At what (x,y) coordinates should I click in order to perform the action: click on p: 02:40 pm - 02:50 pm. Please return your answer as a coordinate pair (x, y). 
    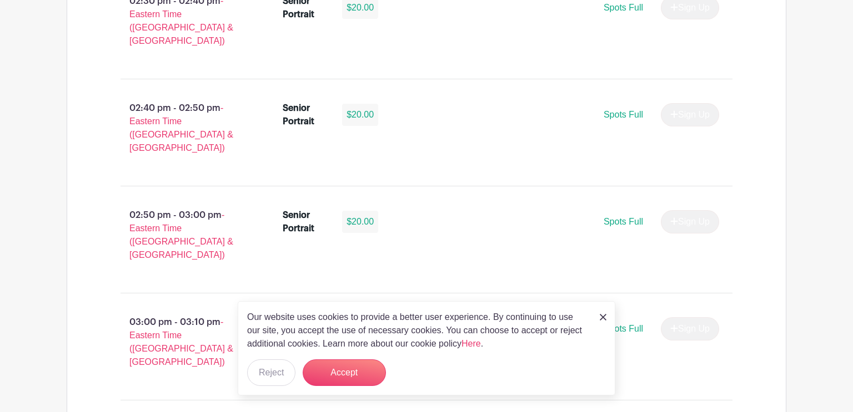
    Looking at the image, I should click on (184, 128).